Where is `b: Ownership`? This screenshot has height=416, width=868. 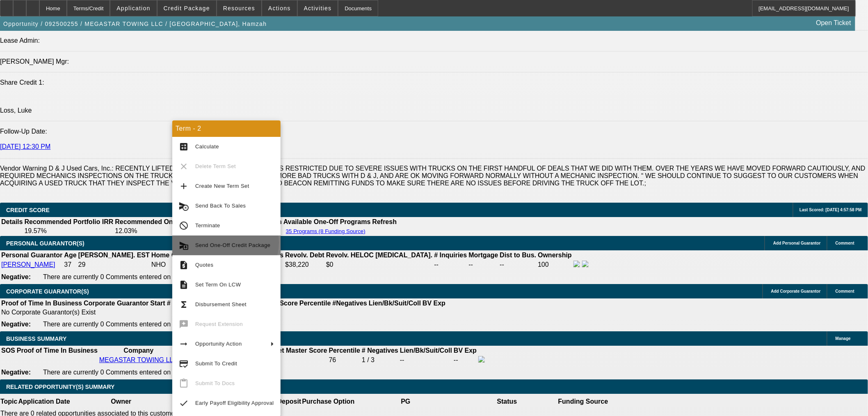 b: Ownership is located at coordinates (555, 255).